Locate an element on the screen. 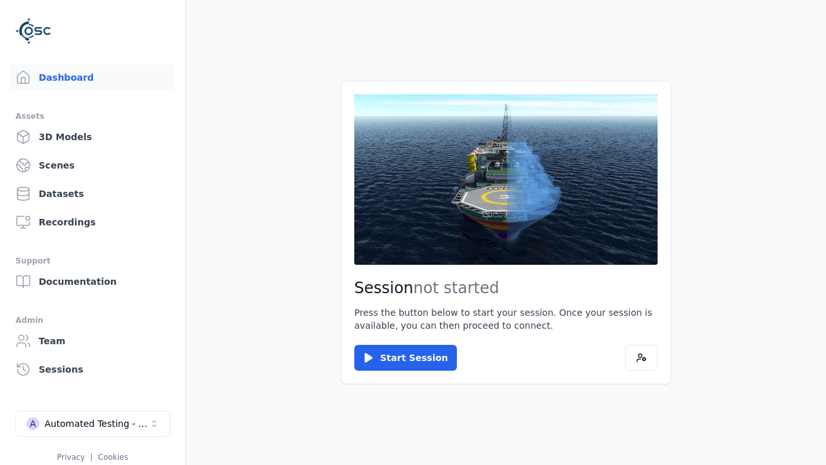 The width and height of the screenshot is (826, 465). button: Start Session is located at coordinates (405, 357).